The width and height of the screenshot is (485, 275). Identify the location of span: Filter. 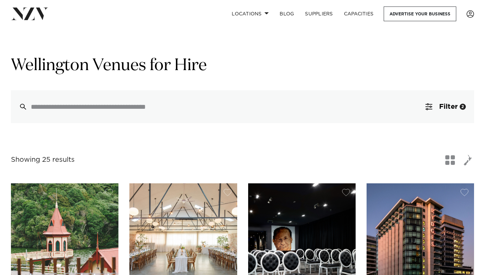
(449, 107).